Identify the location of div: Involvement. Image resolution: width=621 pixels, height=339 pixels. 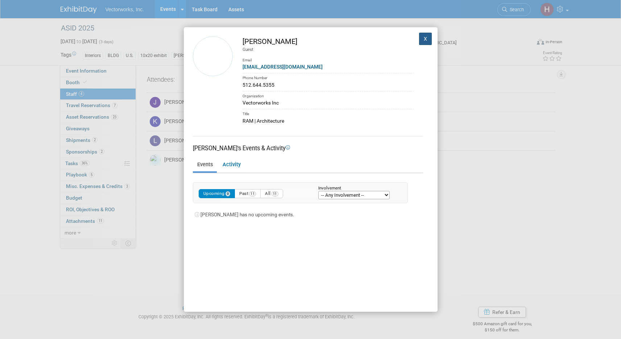
(358, 188).